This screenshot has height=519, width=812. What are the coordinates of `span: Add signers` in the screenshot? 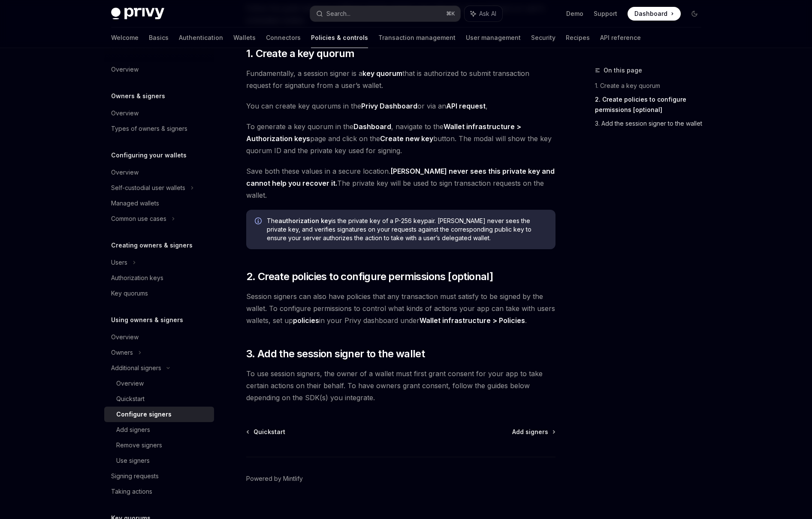 It's located at (530, 432).